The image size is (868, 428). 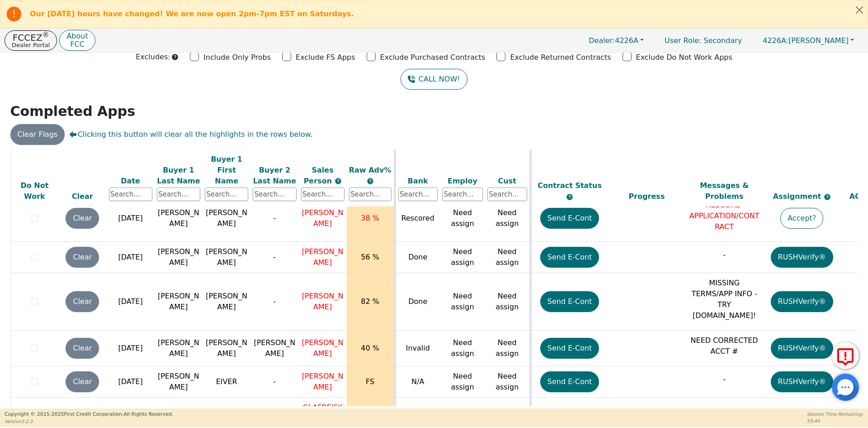 I want to click on p: About, so click(x=77, y=36).